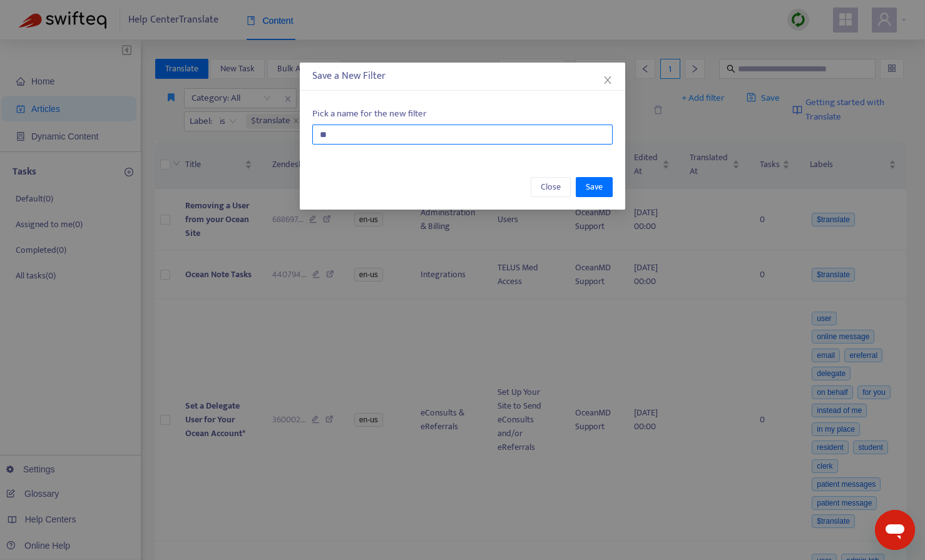  I want to click on span: Close, so click(551, 187).